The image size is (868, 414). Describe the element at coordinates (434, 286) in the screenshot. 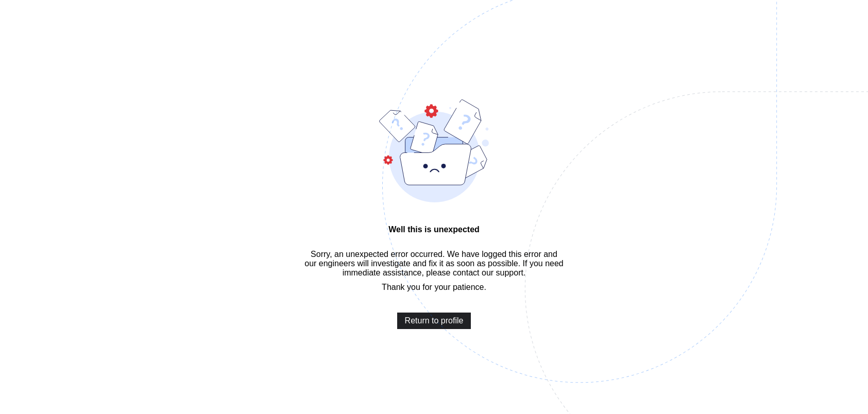

I see `span: Thank you for your patience.` at that location.